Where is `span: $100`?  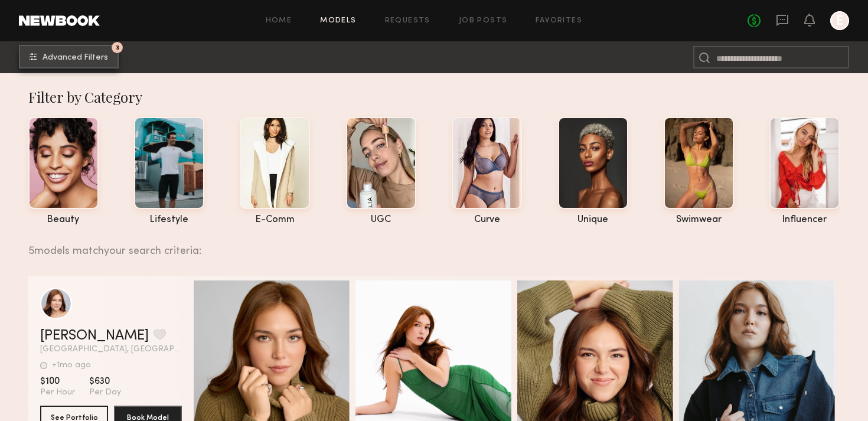
span: $100 is located at coordinates (57, 382).